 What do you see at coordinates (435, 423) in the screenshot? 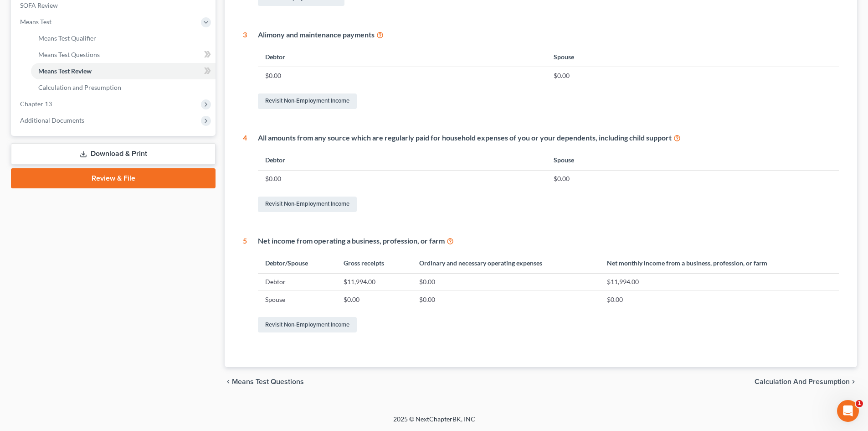
I see `div: 2025 © NextChapterBK, INC` at bounding box center [435, 423].